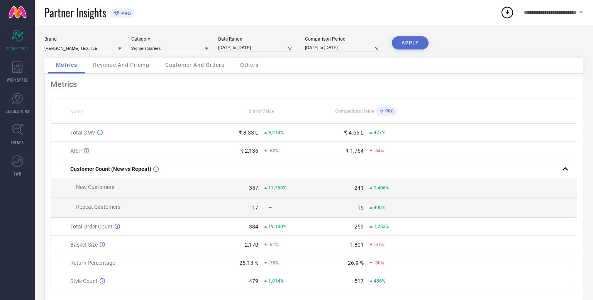 Image resolution: width=593 pixels, height=300 pixels. I want to click on span: 456%, so click(380, 281).